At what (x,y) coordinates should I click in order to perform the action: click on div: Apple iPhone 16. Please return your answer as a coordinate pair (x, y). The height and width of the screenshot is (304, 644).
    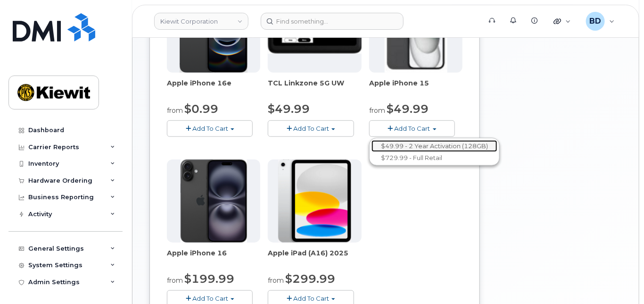
    Looking at the image, I should click on (214, 258).